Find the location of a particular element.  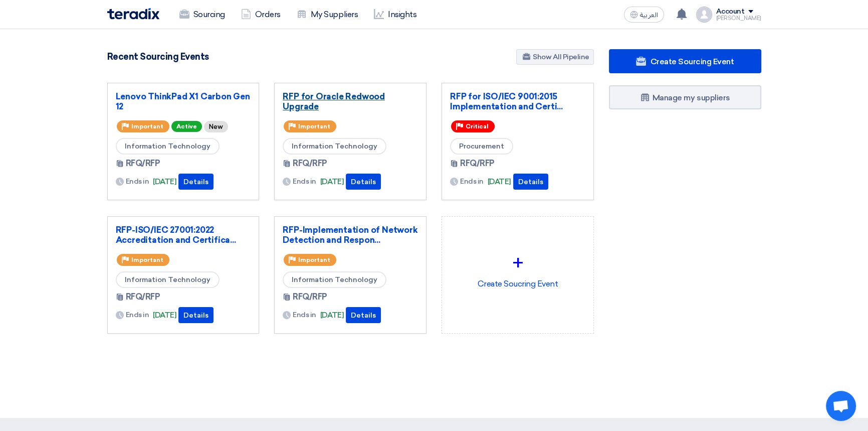

span: Active is located at coordinates (187, 127).